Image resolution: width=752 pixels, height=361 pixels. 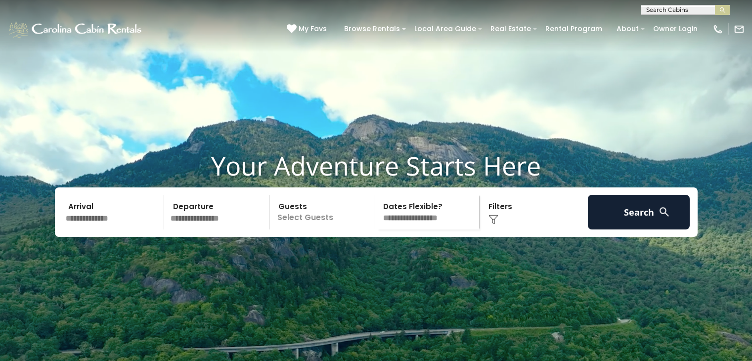 I want to click on a: My Favs, so click(x=308, y=29).